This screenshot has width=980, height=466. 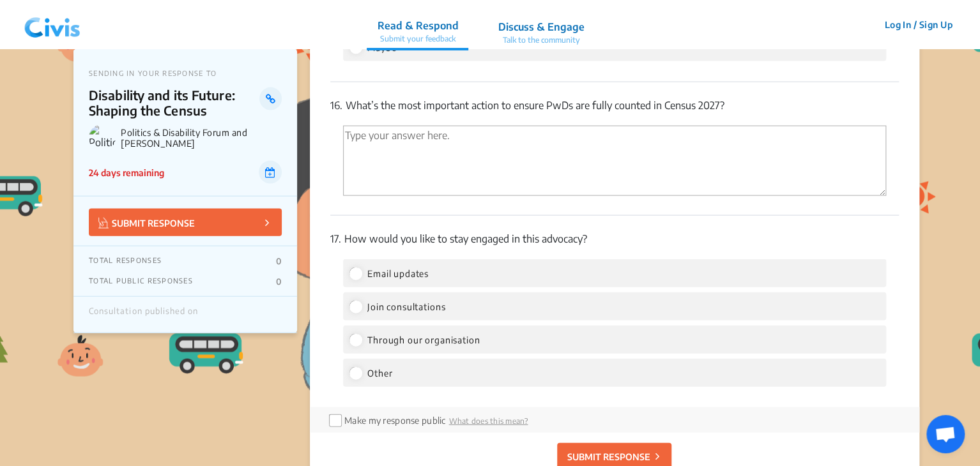 I want to click on p: TOTAL RESPONSES, so click(x=125, y=261).